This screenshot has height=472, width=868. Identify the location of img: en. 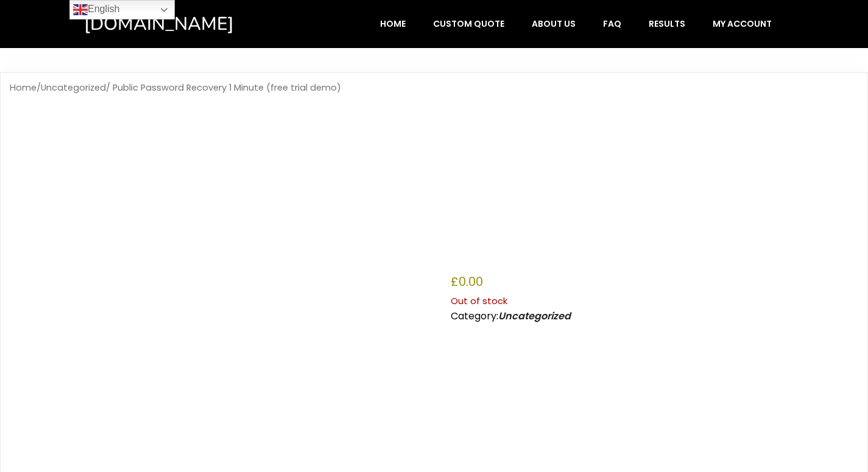
(81, 10).